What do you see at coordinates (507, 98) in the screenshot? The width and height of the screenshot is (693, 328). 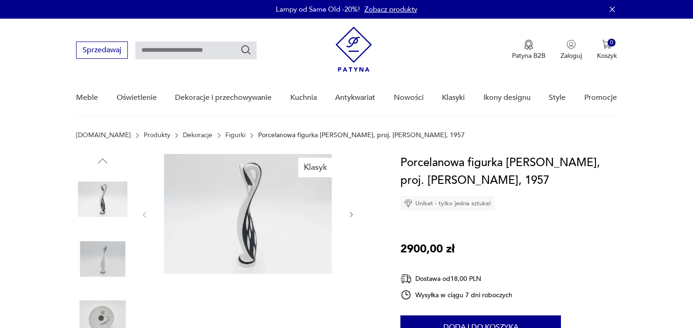 I see `a: Ikony designu` at bounding box center [507, 98].